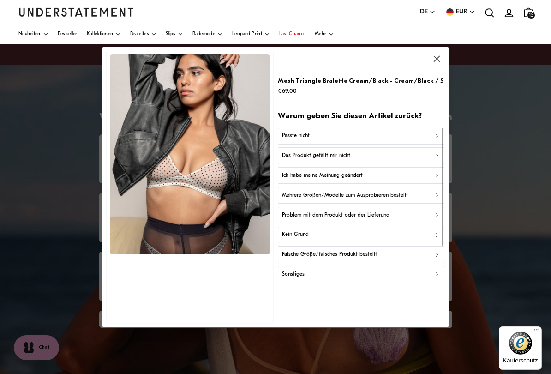 The image size is (551, 374). I want to click on p: Mehrere Größen/Modelle zum Ausprobieren bestellt, so click(345, 195).